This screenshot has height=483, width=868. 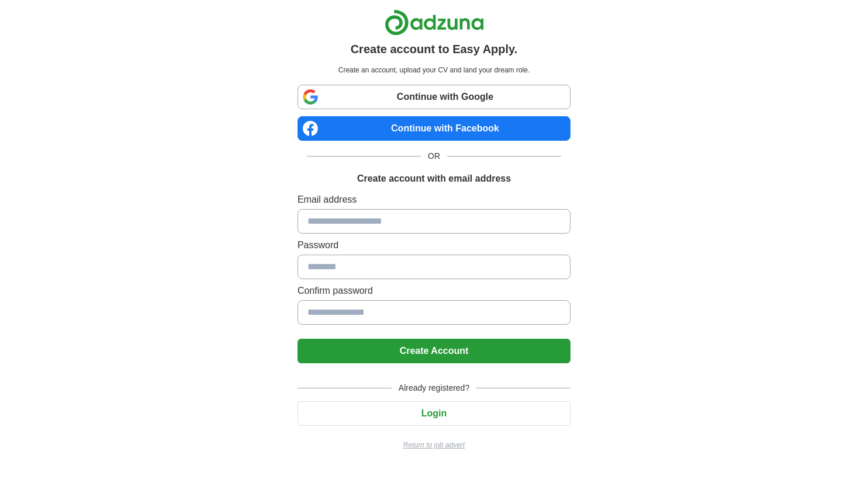 What do you see at coordinates (433, 200) in the screenshot?
I see `label: Email address` at bounding box center [433, 200].